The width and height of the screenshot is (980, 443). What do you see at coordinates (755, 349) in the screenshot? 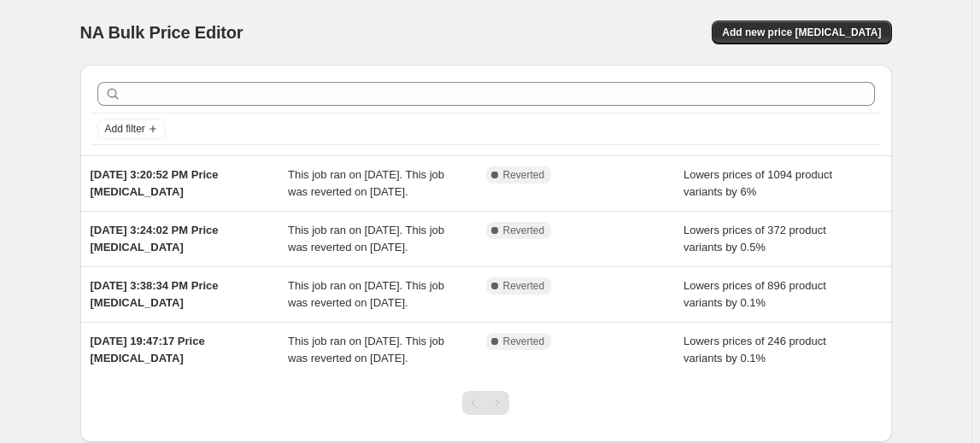
I see `span: Lowers prices of 246 product variants by 0.1%` at bounding box center [755, 349].